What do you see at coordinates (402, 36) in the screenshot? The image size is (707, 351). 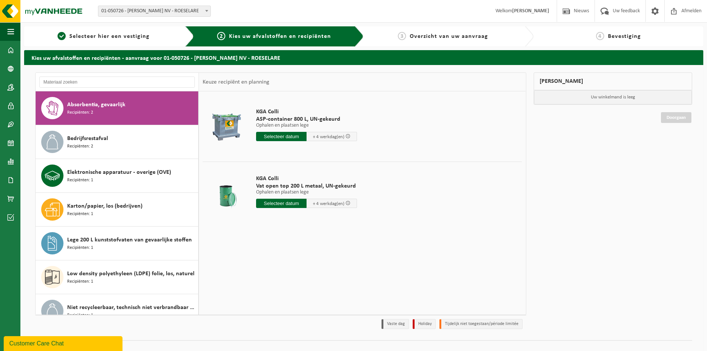 I see `span: 3` at bounding box center [402, 36].